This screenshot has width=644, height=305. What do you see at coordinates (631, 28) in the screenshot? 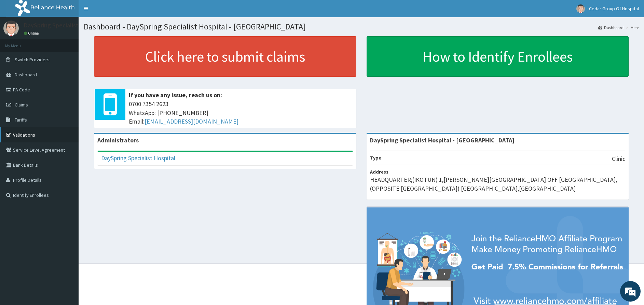
I see `li: Here` at bounding box center [631, 28].